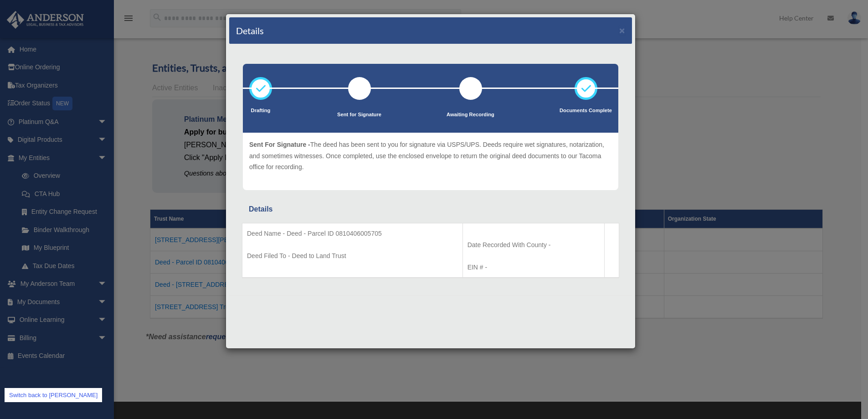 The image size is (868, 419). Describe the element at coordinates (353, 233) in the screenshot. I see `p: Deed Name - Deed - Parcel ID 0810406005705` at that location.